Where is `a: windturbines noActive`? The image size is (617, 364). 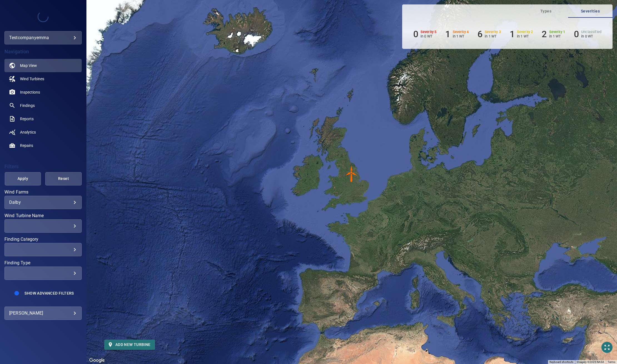
a: windturbines noActive is located at coordinates (43, 79).